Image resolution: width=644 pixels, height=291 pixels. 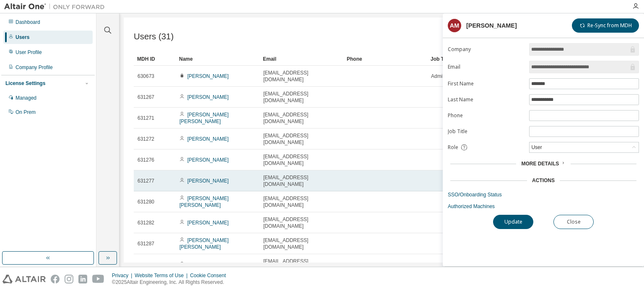 I want to click on span: 630673, so click(x=146, y=76).